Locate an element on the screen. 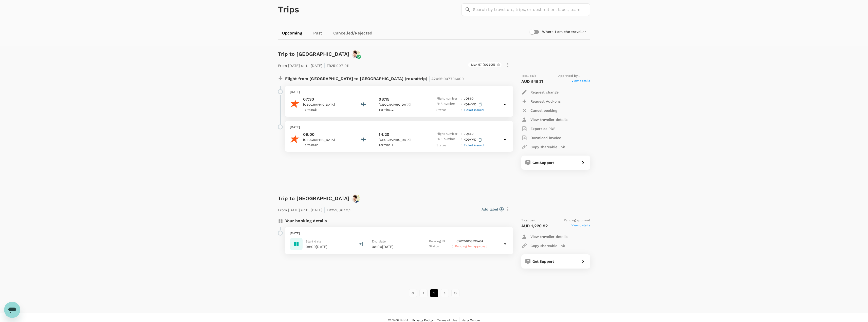  p: Your booking details is located at coordinates (306, 221).